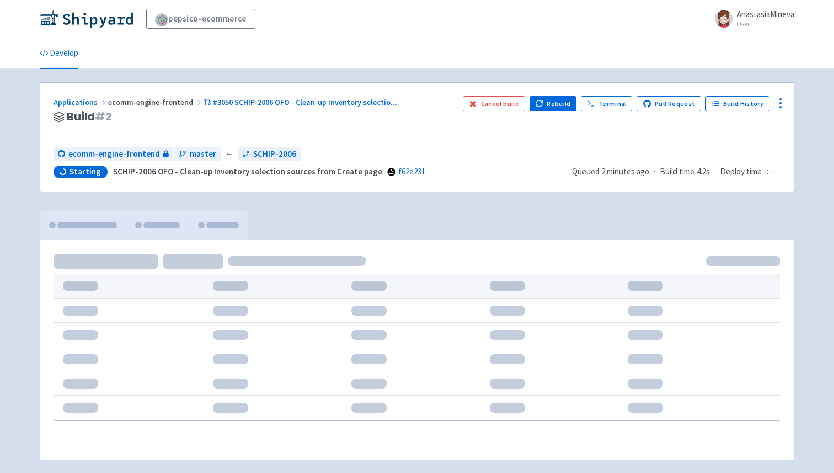 The image size is (834, 473). Describe the element at coordinates (611, 171) in the screenshot. I see `span: Queued` at that location.